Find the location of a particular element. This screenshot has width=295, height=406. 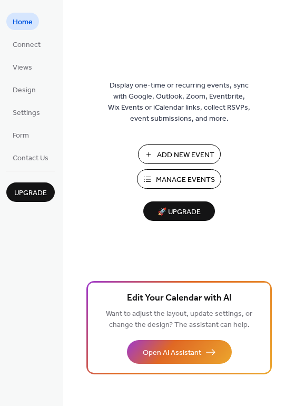

span: Want to adjust the layout, update settings, or change the design? The assistant can help. is located at coordinates (179, 319).